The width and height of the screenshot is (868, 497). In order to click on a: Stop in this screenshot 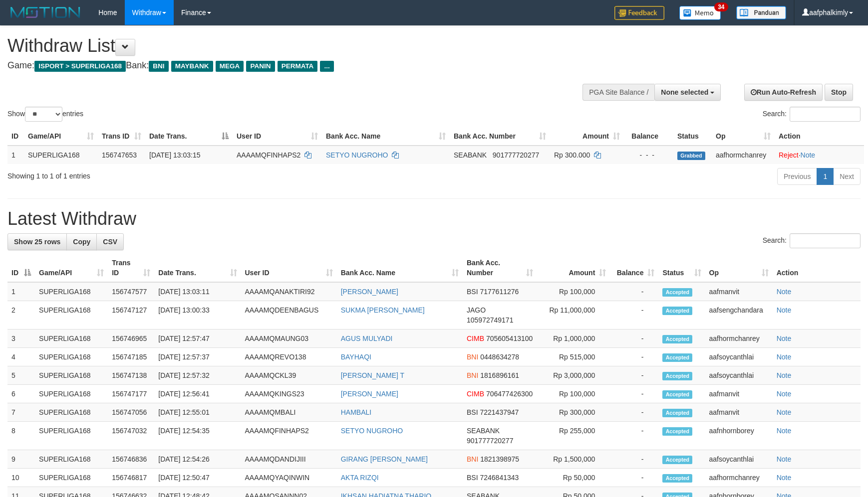, I will do `click(839, 92)`.